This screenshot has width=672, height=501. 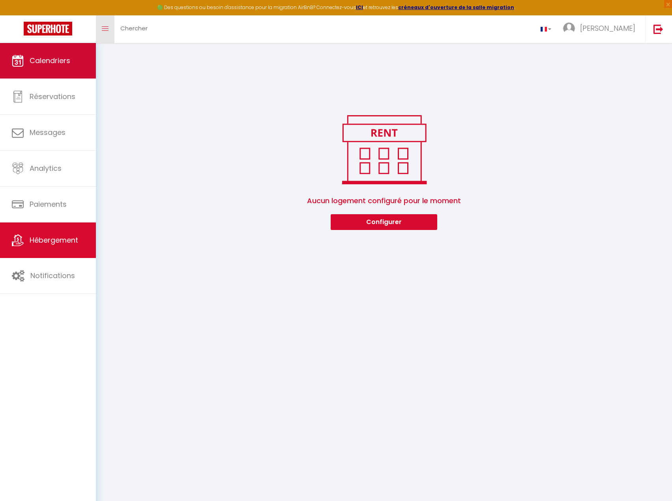 I want to click on span: Paiements, so click(x=48, y=204).